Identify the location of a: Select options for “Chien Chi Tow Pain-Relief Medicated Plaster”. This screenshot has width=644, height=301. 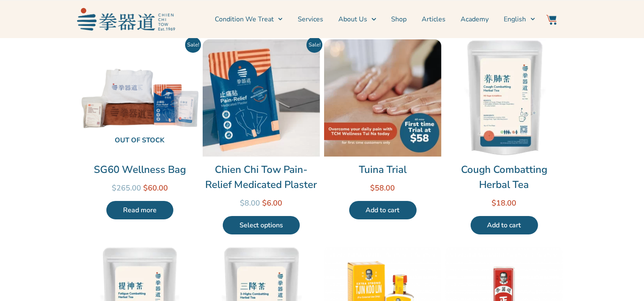
(261, 226).